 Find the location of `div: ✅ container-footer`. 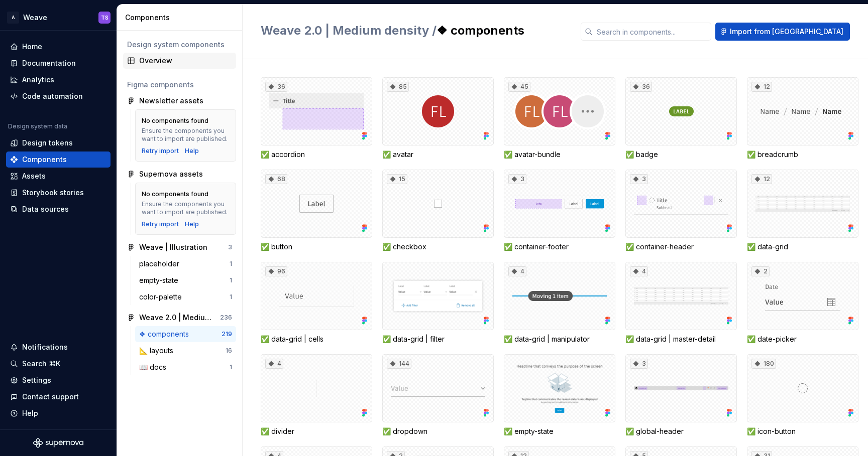

div: ✅ container-footer is located at coordinates (560, 247).